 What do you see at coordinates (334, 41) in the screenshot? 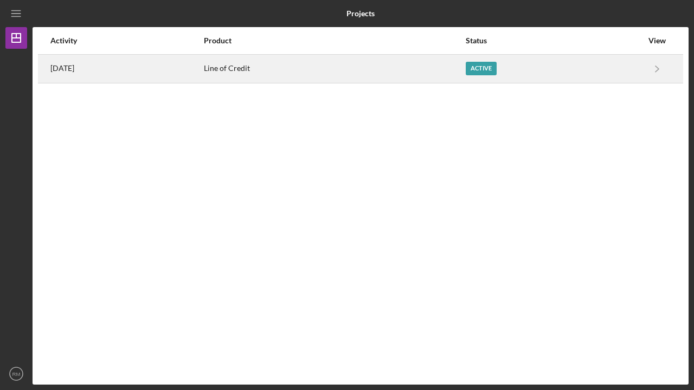
I see `div: Product` at bounding box center [334, 41].